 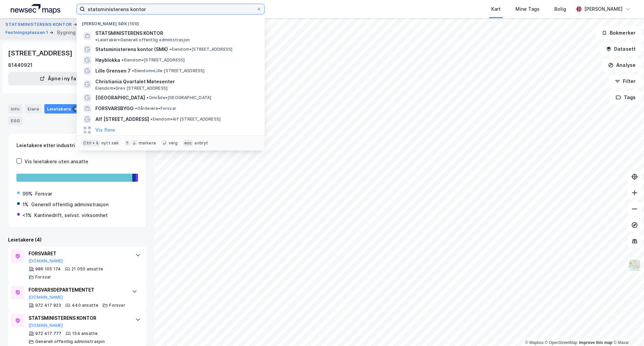 What do you see at coordinates (634, 265) in the screenshot?
I see `img: Z` at bounding box center [634, 265].